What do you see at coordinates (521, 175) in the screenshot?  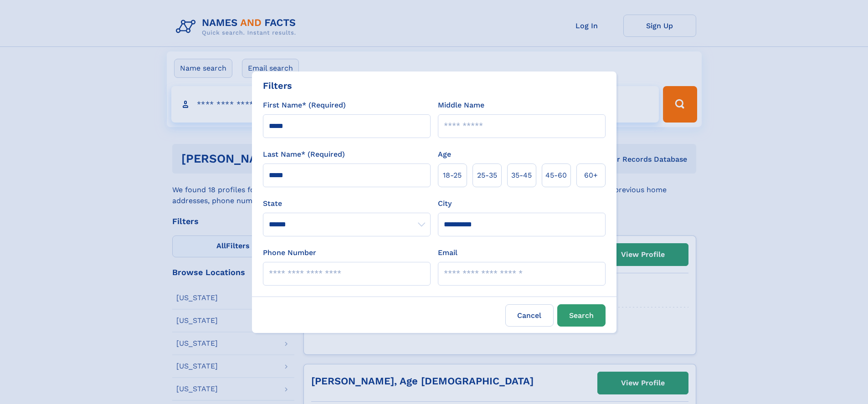 I see `span: 35‑45` at bounding box center [521, 175].